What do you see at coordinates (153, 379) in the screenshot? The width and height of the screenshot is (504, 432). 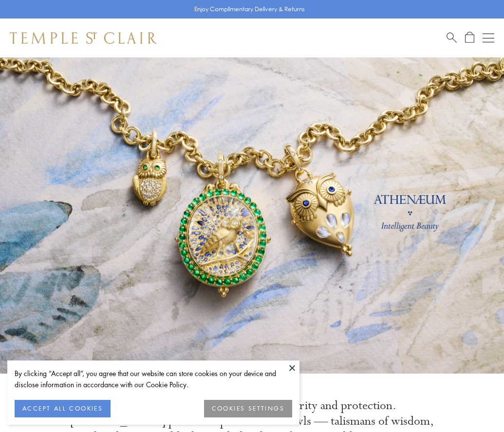 I see `div: By clicking “Accept all”, you agree that our website can store cookies on your device and disclos...` at bounding box center [153, 379].